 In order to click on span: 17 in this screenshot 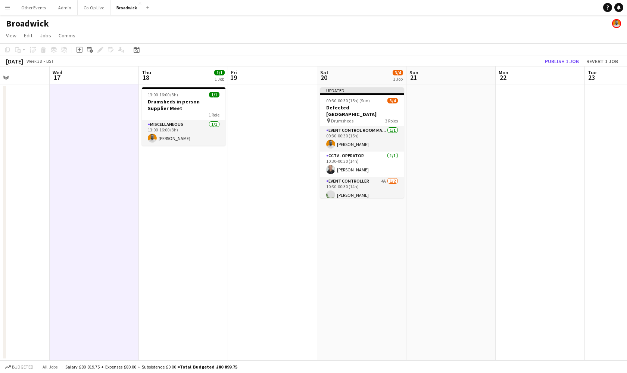, I will do `click(57, 77)`.